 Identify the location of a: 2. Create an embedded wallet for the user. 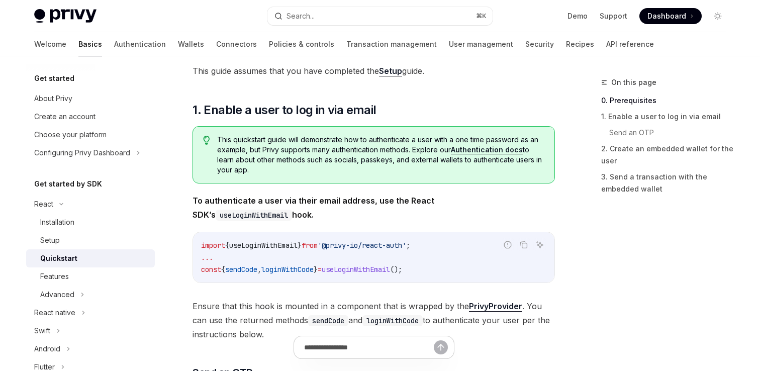
(668, 155).